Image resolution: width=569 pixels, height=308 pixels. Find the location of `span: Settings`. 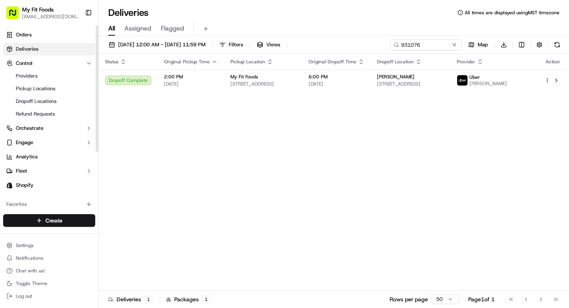

span: Settings is located at coordinates (25, 245).